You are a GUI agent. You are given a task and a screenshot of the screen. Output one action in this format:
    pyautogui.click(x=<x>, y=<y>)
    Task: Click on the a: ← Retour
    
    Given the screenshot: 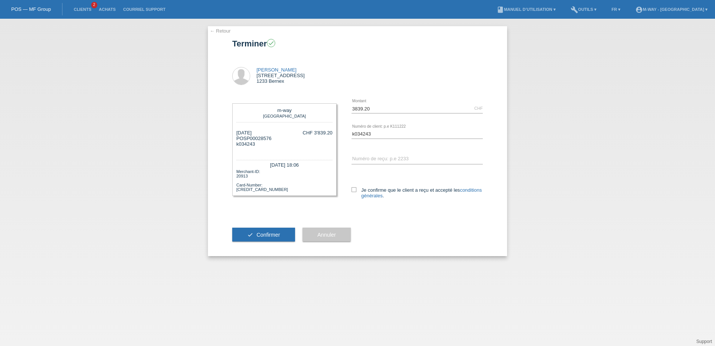 What is the action you would take?
    pyautogui.click(x=220, y=31)
    